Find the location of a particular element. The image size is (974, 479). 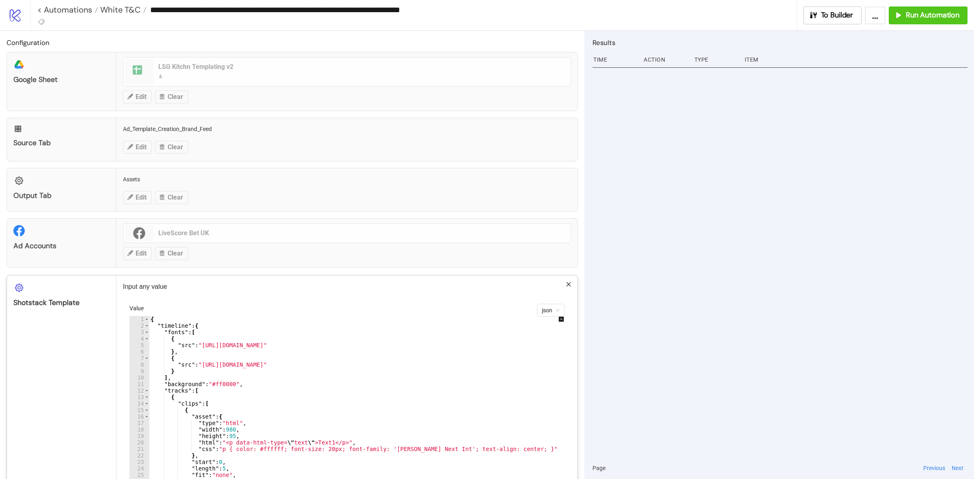

button: Run Automation is located at coordinates (928, 15).